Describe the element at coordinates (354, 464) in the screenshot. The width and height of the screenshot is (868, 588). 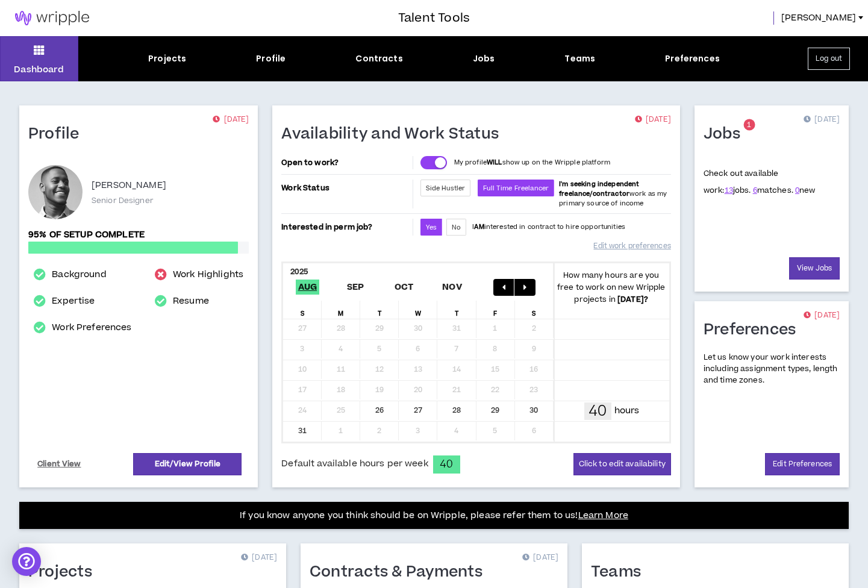
I see `span: Default available hours per week` at that location.